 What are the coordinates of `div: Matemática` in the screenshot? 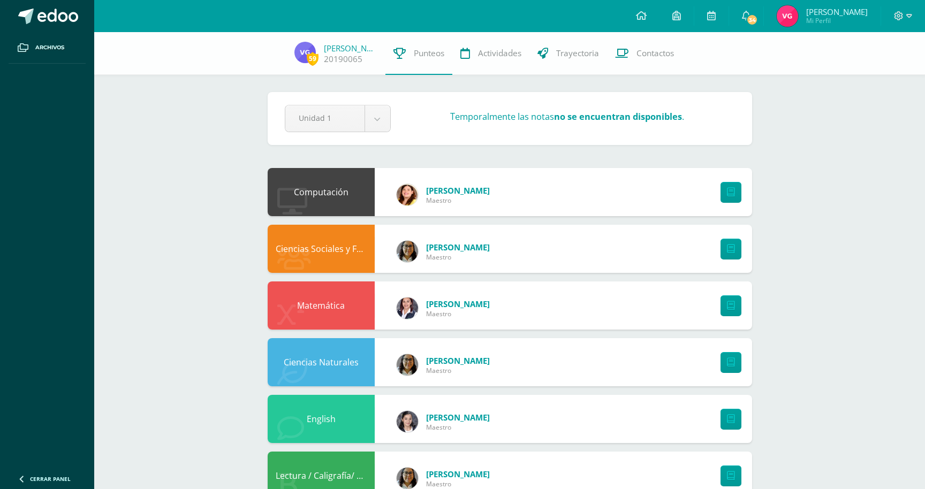 It's located at (321, 306).